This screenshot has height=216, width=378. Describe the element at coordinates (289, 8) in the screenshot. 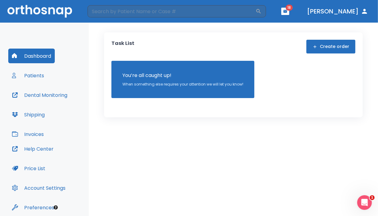

I see `span: 18` at that location.